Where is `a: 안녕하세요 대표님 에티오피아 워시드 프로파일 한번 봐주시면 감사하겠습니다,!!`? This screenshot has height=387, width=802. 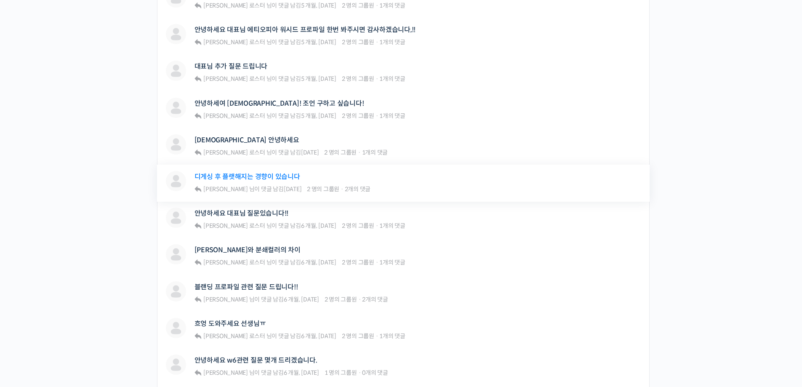
a: 안녕하세요 대표님 에티오피아 워시드 프로파일 한번 봐주시면 감사하겠습니다,!! is located at coordinates (305, 29).